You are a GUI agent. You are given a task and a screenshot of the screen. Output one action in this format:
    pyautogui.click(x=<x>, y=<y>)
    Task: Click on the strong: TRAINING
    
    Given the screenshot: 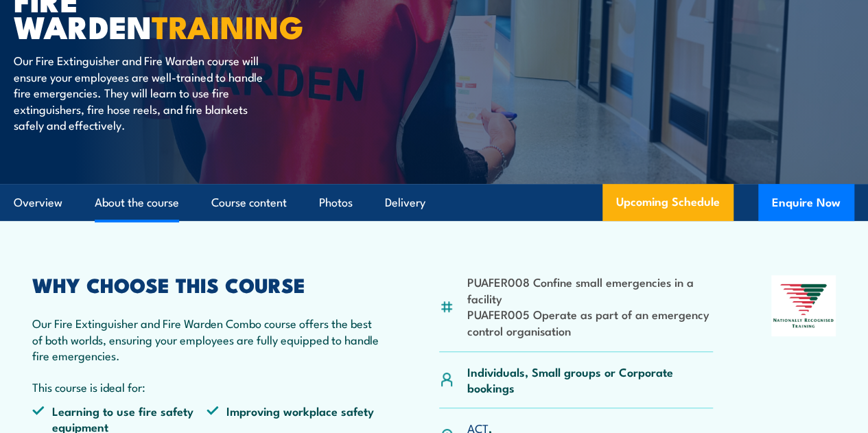 What is the action you would take?
    pyautogui.click(x=227, y=25)
    